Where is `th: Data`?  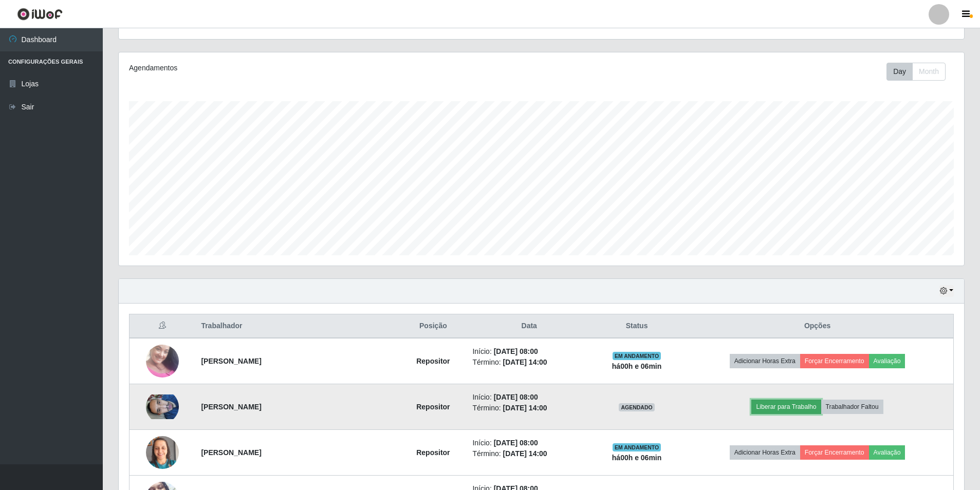
th: Data is located at coordinates (529, 326).